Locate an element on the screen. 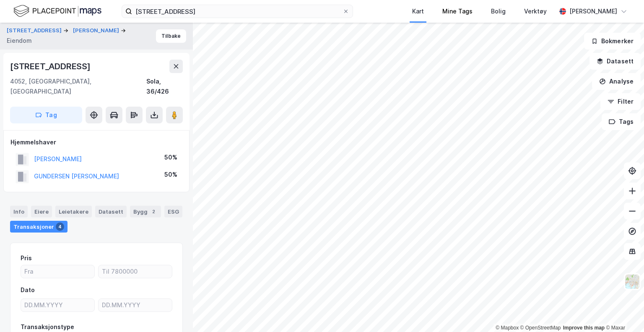  div: Bolig is located at coordinates (498, 11).